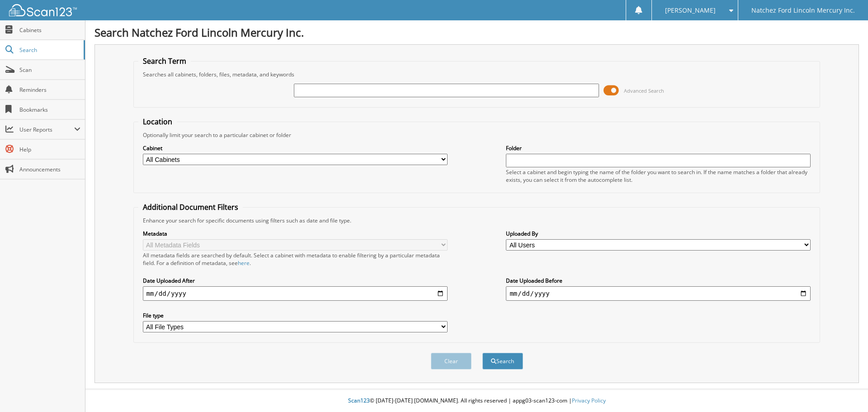  Describe the element at coordinates (295, 259) in the screenshot. I see `div: All metadata fields are searched by default. Select a cabinet with metadata to enable filtering b...` at that location.